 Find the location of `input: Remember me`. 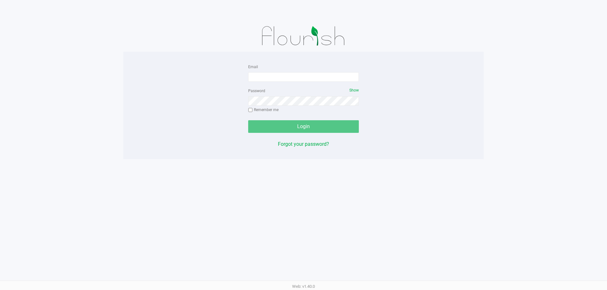

input: Remember me is located at coordinates (250, 110).